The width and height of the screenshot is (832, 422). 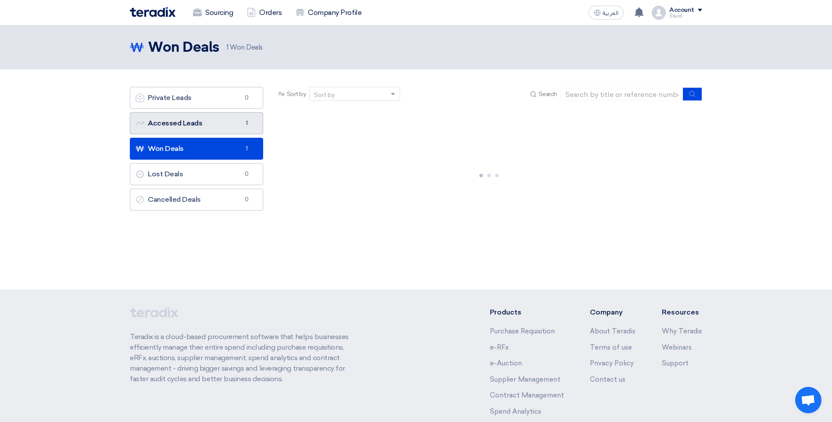 What do you see at coordinates (197, 123) in the screenshot?
I see `a: Accessed Leads1` at bounding box center [197, 123].